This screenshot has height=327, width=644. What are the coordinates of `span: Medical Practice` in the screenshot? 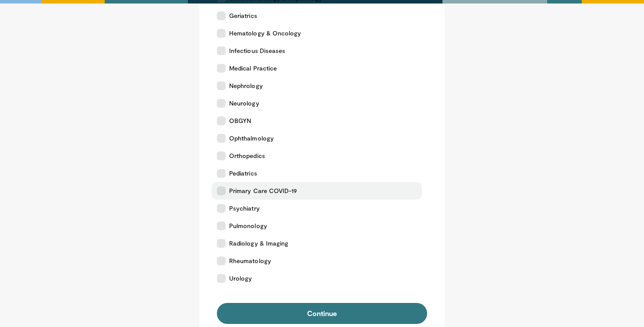 It's located at (253, 68).